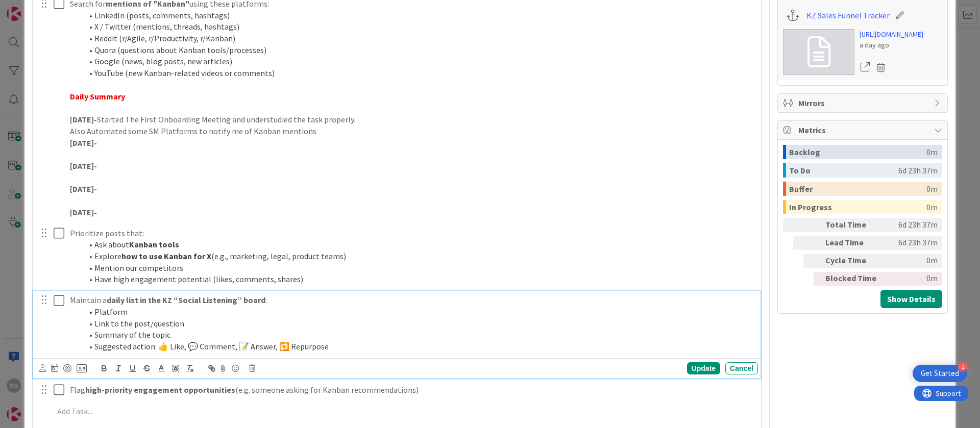 This screenshot has height=428, width=980. What do you see at coordinates (418, 26) in the screenshot?
I see `li: X / Twitter (mentions, threads, hashtags)` at bounding box center [418, 26].